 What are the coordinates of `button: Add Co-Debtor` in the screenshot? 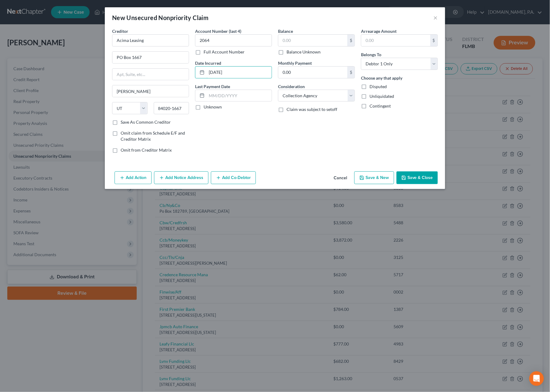 It's located at (233, 177).